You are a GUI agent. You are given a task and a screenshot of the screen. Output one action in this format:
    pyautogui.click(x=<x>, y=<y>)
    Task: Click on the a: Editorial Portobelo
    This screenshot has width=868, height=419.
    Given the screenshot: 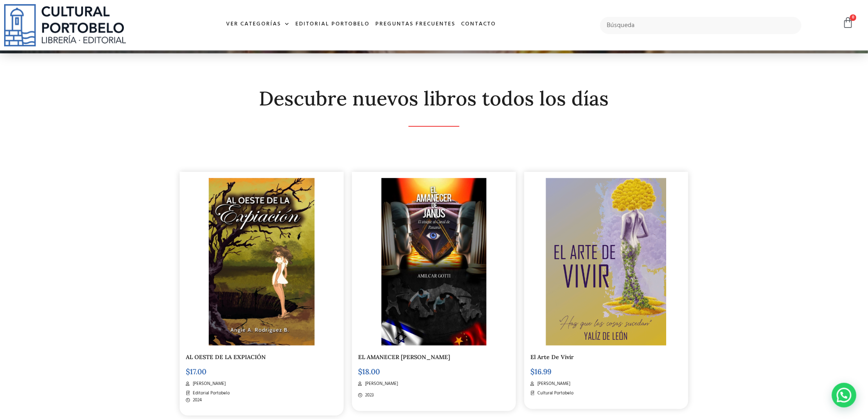 What is the action you would take?
    pyautogui.click(x=332, y=24)
    